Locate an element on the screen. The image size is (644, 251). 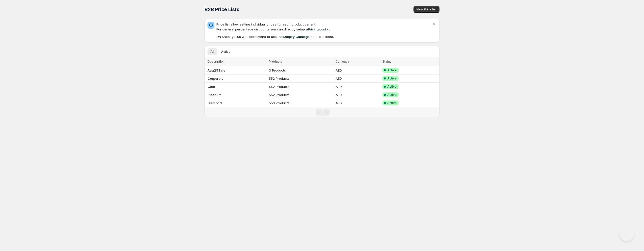
span: Currency is located at coordinates (343, 61).